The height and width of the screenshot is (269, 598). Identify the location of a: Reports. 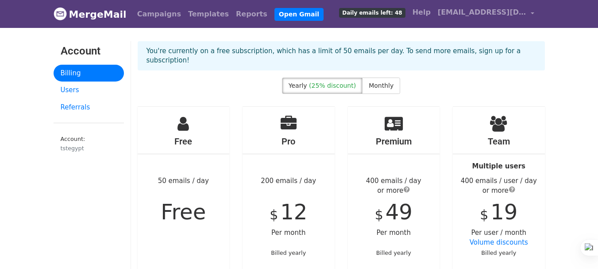
(251, 14).